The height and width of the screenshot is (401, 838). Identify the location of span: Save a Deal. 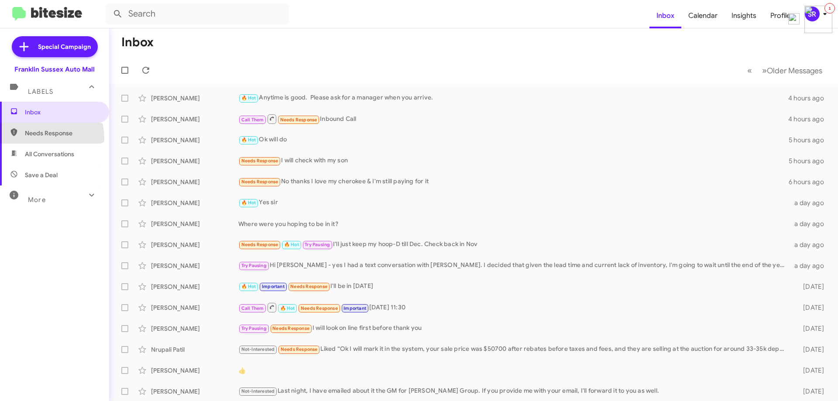
(41, 175).